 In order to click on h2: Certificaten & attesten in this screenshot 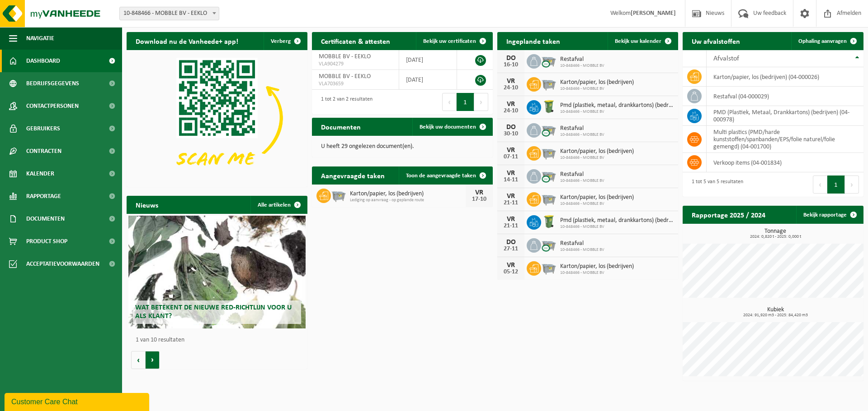, I will do `click(355, 40)`.